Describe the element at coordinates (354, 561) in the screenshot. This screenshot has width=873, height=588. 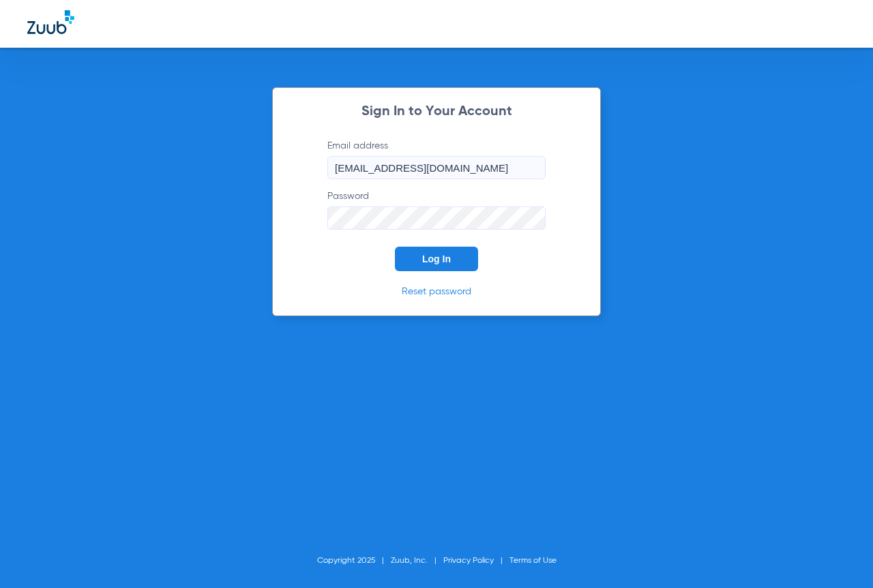
I see `li: Copyright 2025` at that location.